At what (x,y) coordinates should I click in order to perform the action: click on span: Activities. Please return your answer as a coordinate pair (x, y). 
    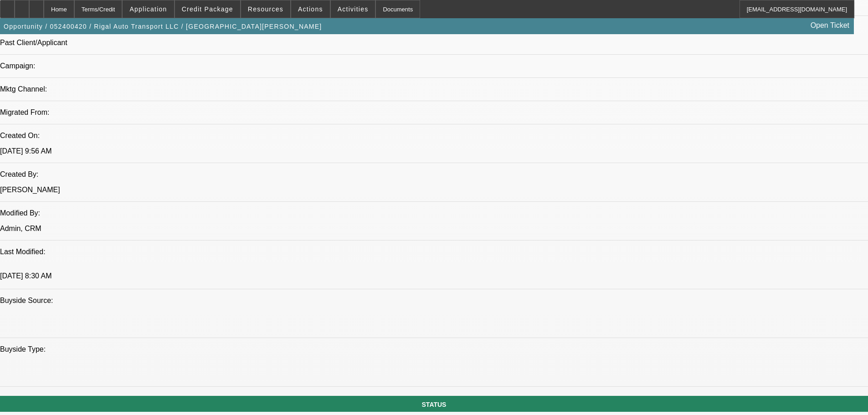
    Looking at the image, I should click on (353, 9).